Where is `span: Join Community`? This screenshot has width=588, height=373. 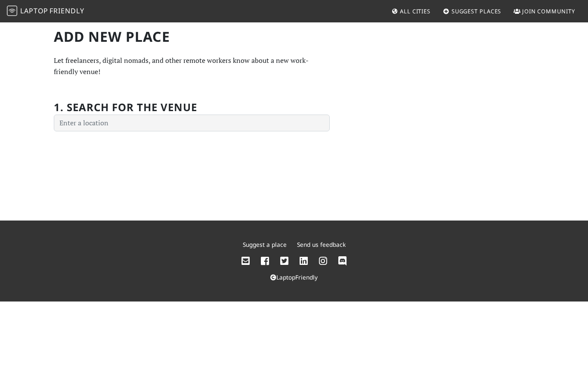 span: Join Community is located at coordinates (548, 11).